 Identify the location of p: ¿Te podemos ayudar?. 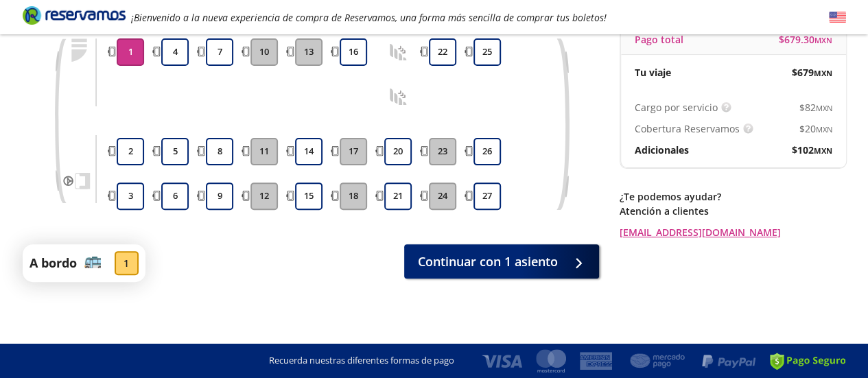
(732, 196).